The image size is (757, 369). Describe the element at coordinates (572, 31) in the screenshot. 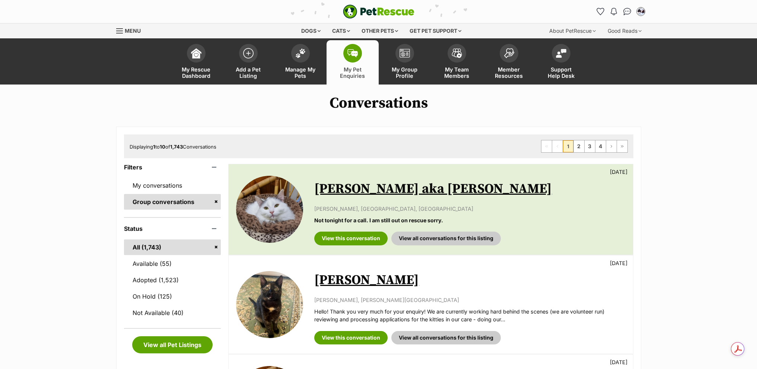

I see `div: About PetRescue` at that location.